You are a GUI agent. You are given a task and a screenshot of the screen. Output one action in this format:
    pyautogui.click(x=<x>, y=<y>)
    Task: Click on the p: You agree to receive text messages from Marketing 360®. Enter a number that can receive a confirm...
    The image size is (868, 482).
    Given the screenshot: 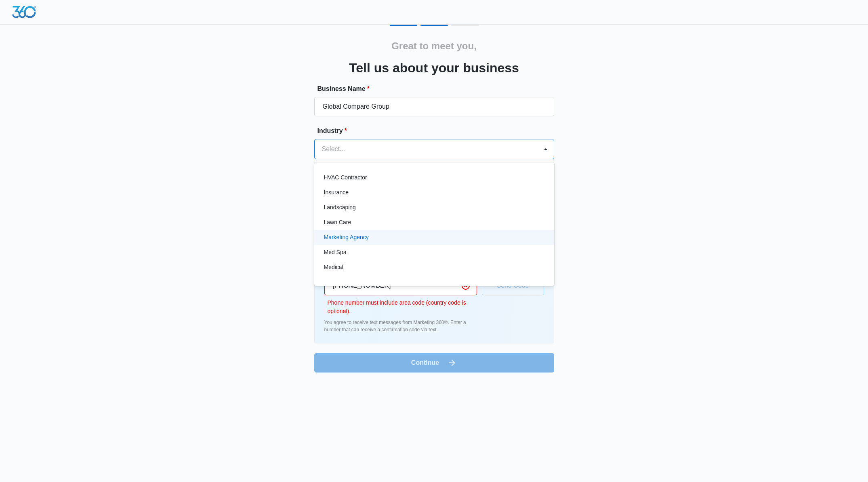 What is the action you would take?
    pyautogui.click(x=401, y=326)
    